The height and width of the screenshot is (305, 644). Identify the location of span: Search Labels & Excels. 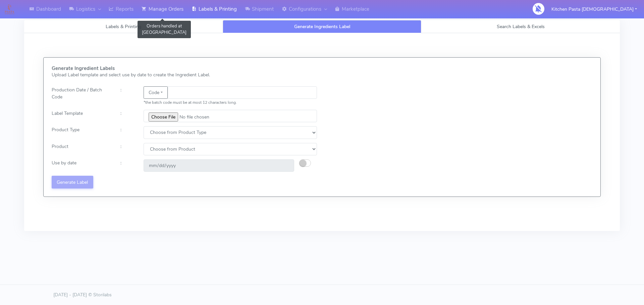
(521, 27).